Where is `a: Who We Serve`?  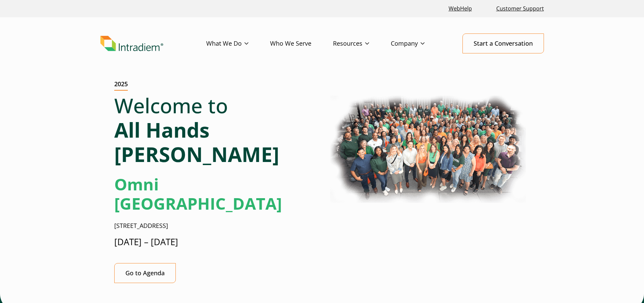 a: Who We Serve is located at coordinates (302, 43).